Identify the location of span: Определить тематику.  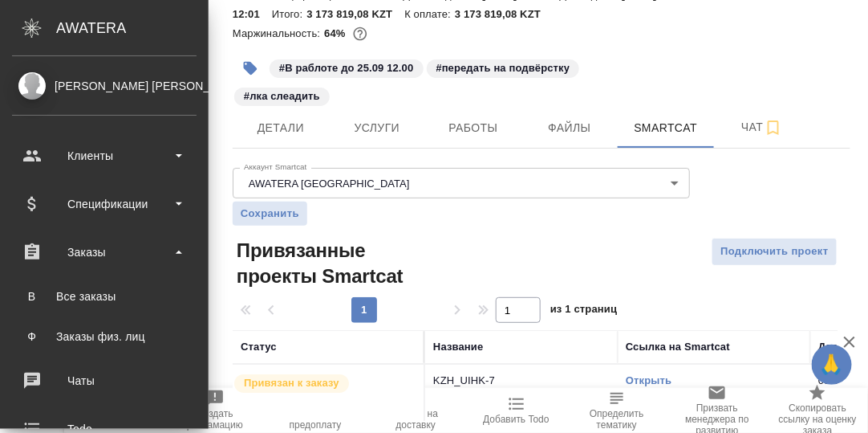
(616, 419).